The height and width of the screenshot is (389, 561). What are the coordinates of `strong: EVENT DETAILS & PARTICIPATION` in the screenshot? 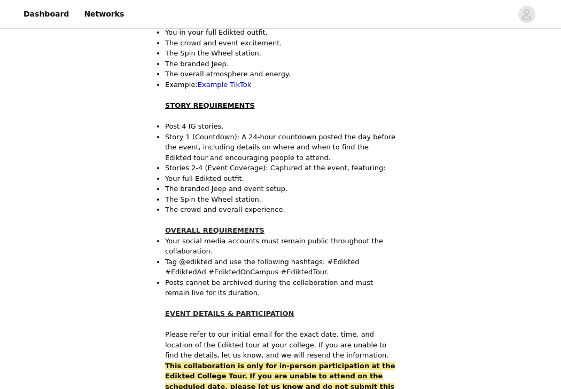 It's located at (229, 313).